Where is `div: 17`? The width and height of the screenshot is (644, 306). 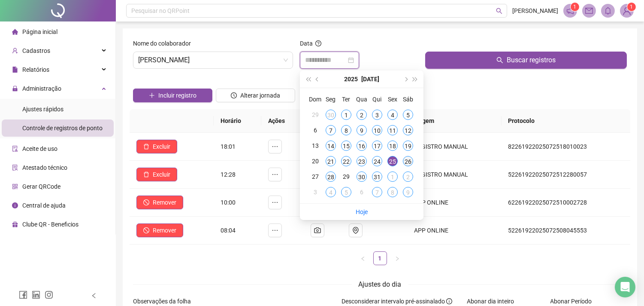
div: 17 is located at coordinates (377, 146).